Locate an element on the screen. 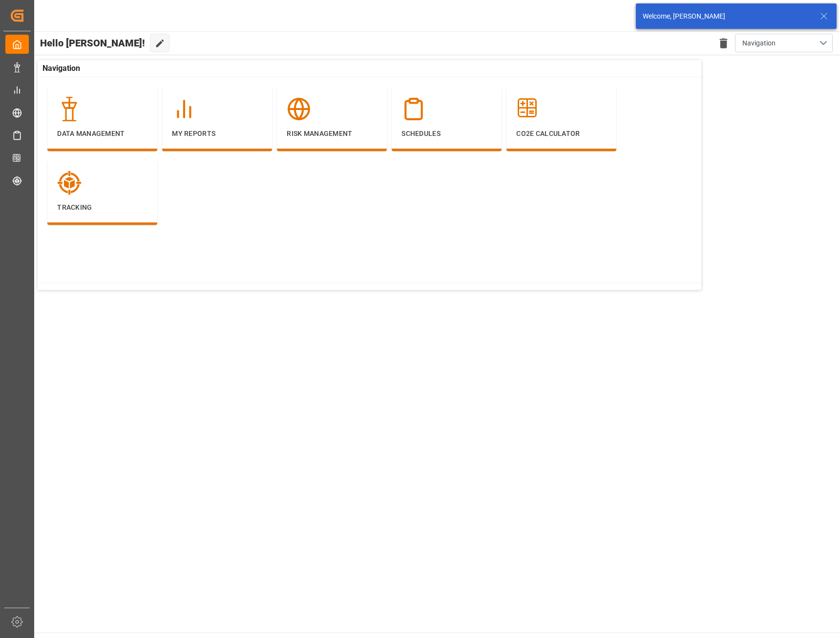 This screenshot has height=638, width=840. p: Data Management is located at coordinates (102, 133).